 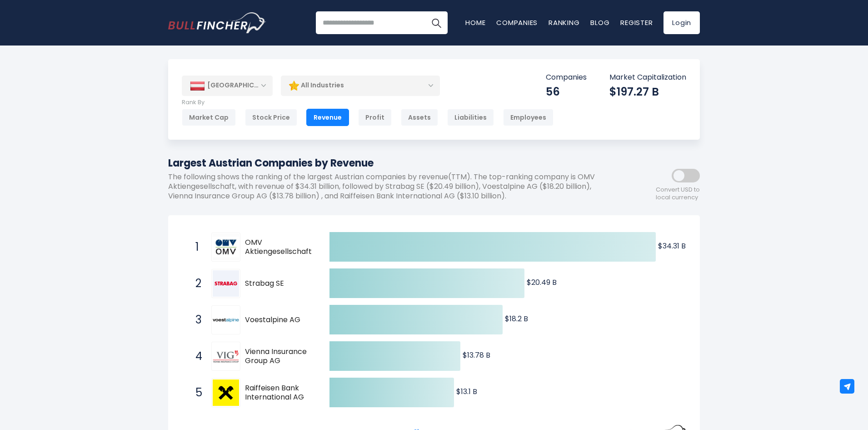 What do you see at coordinates (226, 356) in the screenshot?
I see `img: Vienna Insurance Group AG` at bounding box center [226, 356].